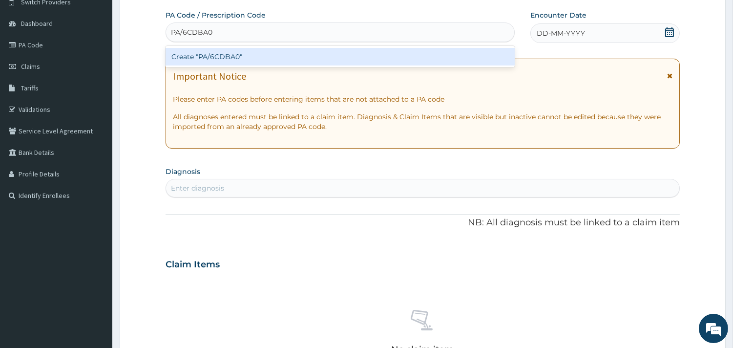 The image size is (733, 348). I want to click on div: Enter diagnosis, so click(197, 188).